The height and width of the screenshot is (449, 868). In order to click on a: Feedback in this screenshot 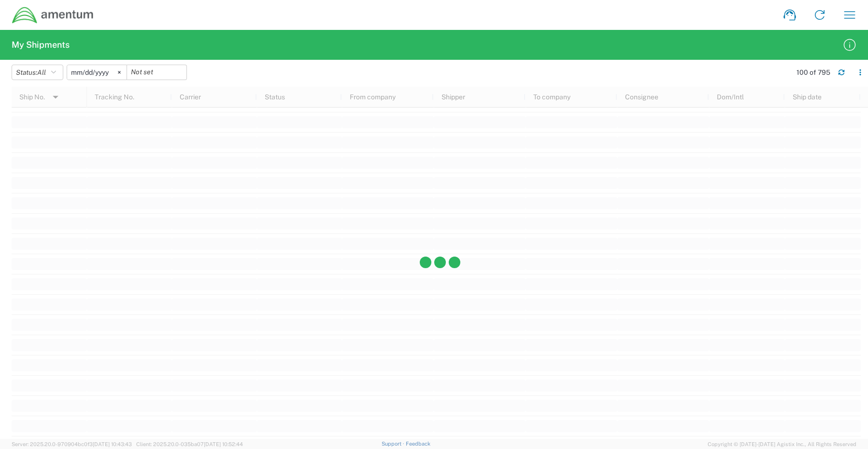, I will do `click(418, 444)`.